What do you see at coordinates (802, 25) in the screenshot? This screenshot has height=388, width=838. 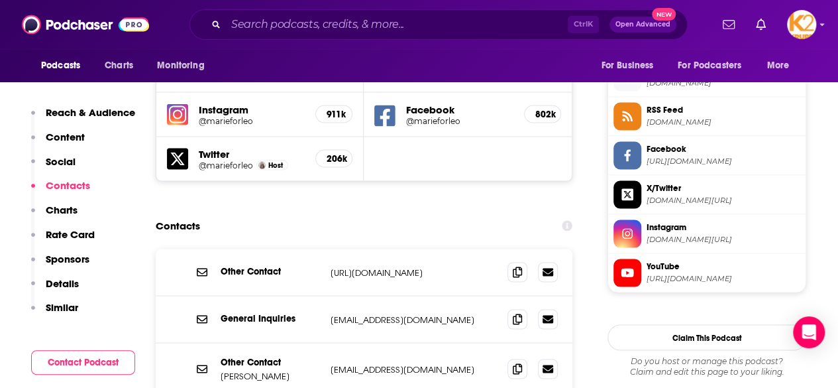 I see `span: Logged in as K2Krupp` at bounding box center [802, 25].